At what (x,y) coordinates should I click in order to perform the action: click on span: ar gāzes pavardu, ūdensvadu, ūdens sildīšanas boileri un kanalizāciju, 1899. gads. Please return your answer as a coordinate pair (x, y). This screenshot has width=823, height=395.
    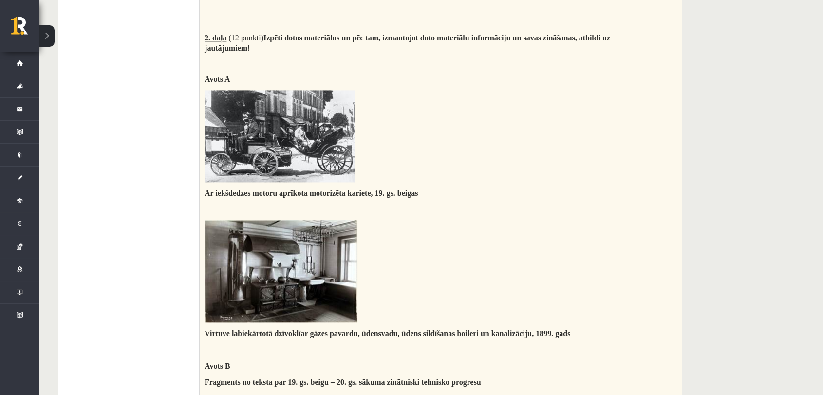
    Looking at the image, I should click on (436, 333).